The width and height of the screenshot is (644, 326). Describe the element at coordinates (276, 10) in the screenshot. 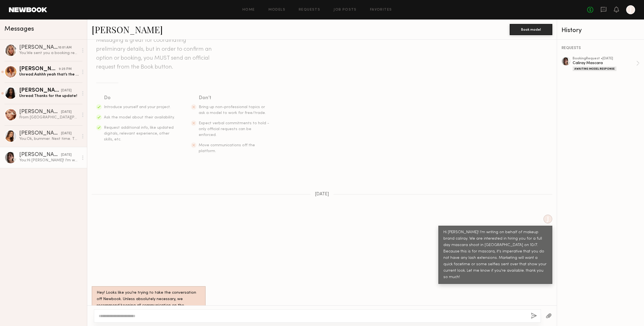

I see `a: Models` at that location.